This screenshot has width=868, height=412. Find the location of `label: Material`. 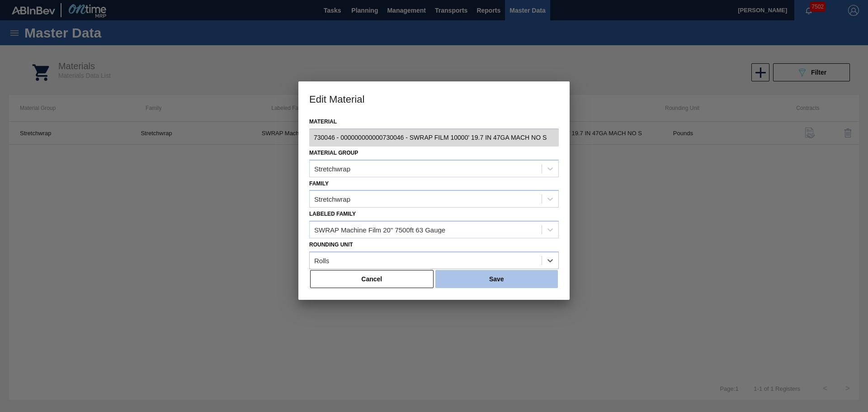

label: Material is located at coordinates (434, 121).